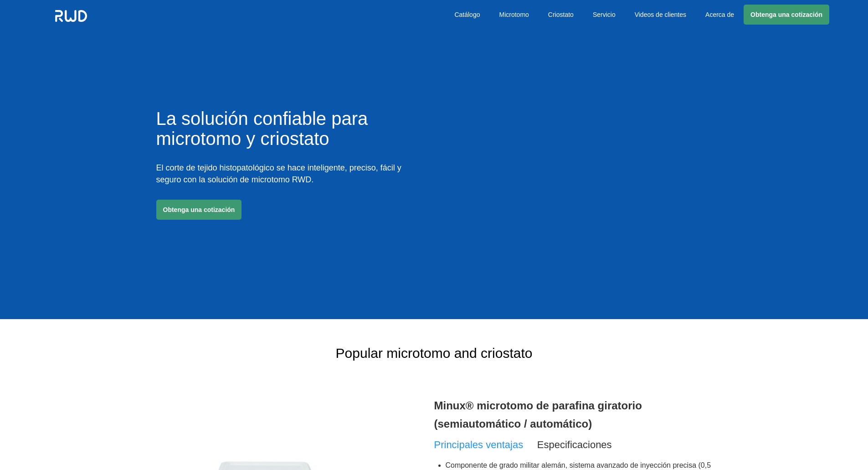  Describe the element at coordinates (479, 445) in the screenshot. I see `span: Principales ventajas` at that location.